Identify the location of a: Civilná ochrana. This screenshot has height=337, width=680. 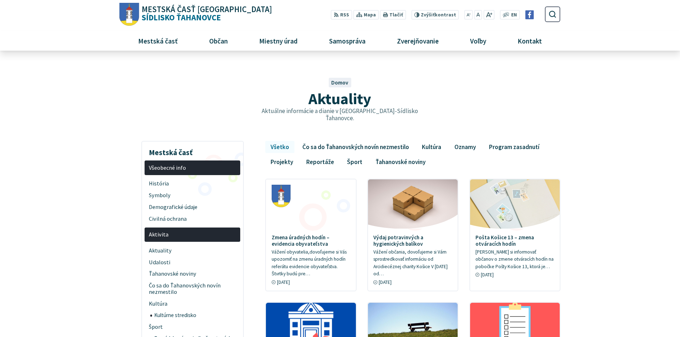
(192, 219).